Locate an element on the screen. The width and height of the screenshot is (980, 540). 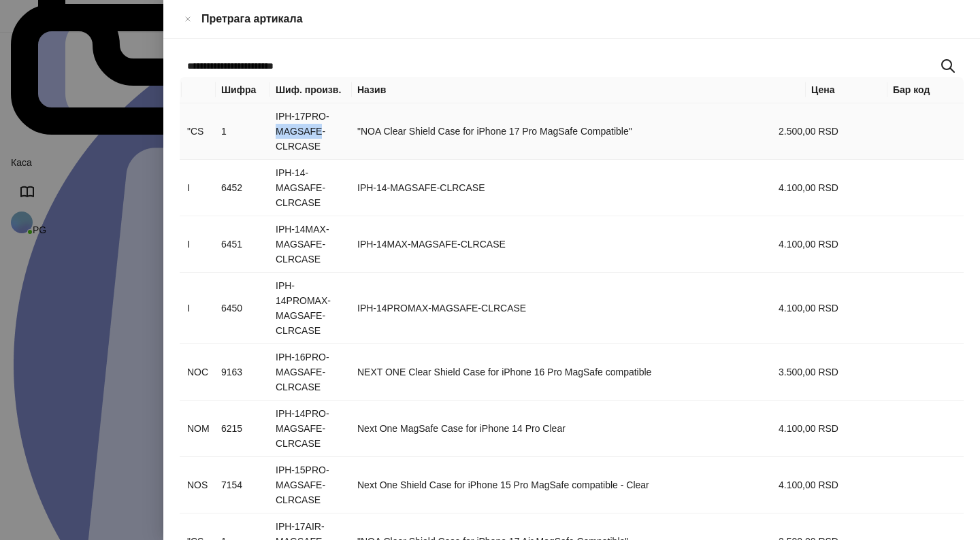
td: Next One MagSafe Case for iPhone 14 Pro Clear is located at coordinates (562, 429).